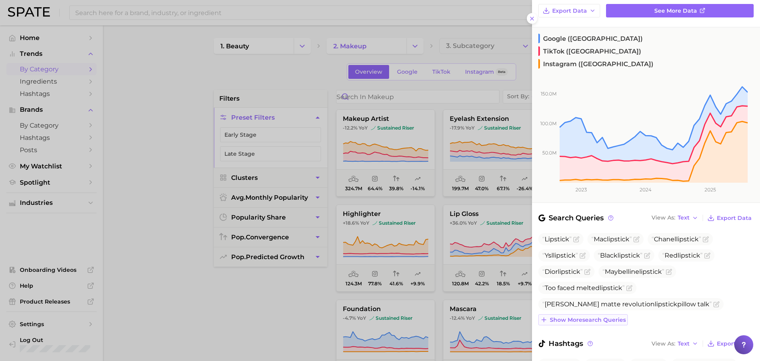 This screenshot has height=361, width=760. Describe the element at coordinates (710, 189) in the screenshot. I see `tspan: 2025` at that location.